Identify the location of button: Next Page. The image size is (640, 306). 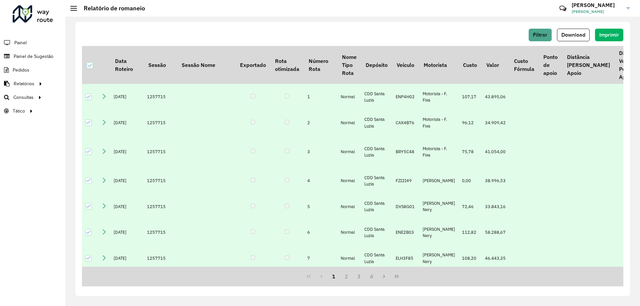
(384, 277).